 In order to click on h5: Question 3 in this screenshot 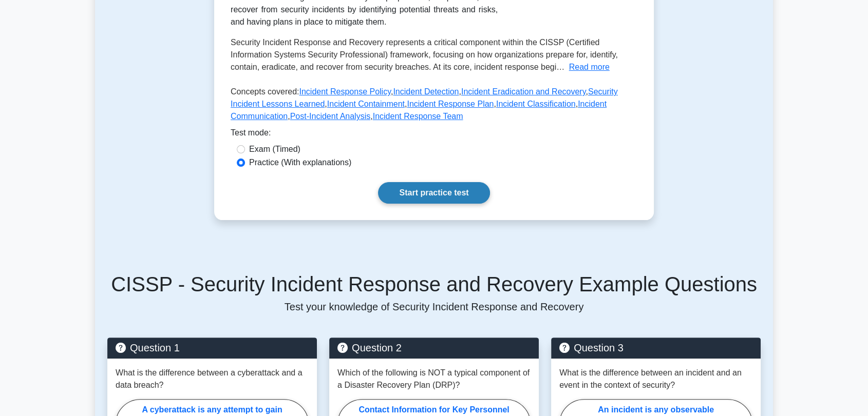, I will do `click(656, 348)`.